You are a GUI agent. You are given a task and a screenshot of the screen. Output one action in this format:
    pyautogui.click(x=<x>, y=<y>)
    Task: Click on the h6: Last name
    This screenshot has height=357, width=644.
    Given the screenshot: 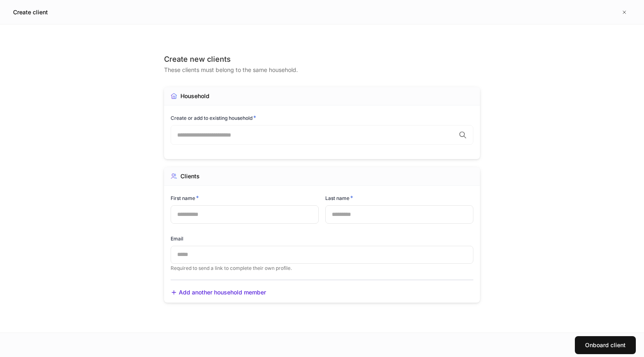 What is the action you would take?
    pyautogui.click(x=339, y=198)
    